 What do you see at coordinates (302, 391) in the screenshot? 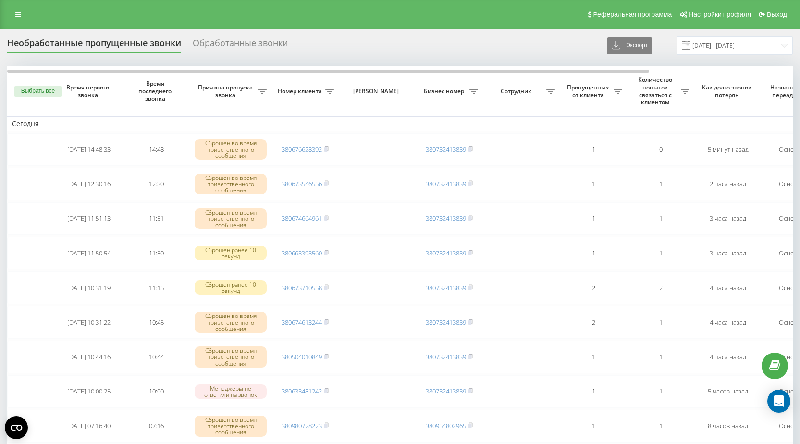
I see `a: 380633481242` at bounding box center [302, 391].